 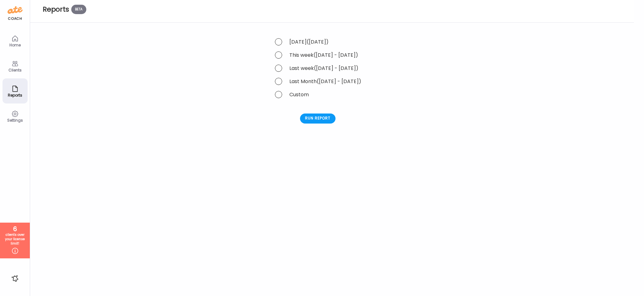 I want to click on div: 6, so click(x=15, y=229).